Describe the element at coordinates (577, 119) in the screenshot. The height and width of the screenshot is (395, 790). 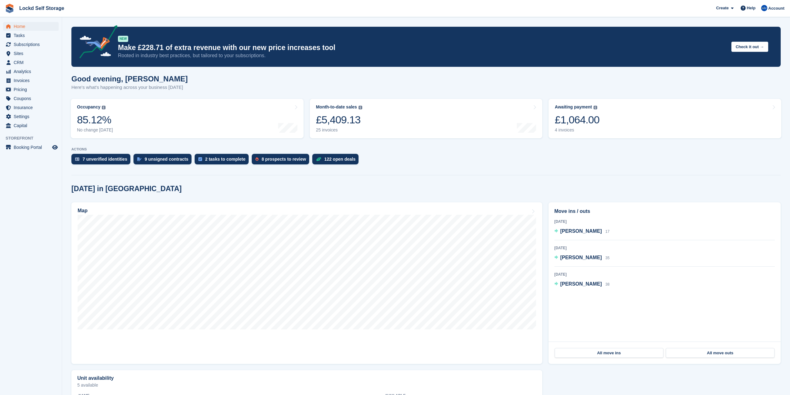
I see `div: £1,064.00` at that location.